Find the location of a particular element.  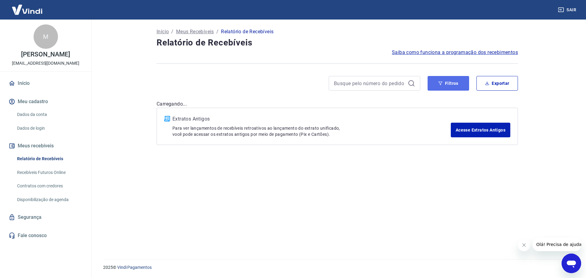

p: Carregando... is located at coordinates (337, 104).